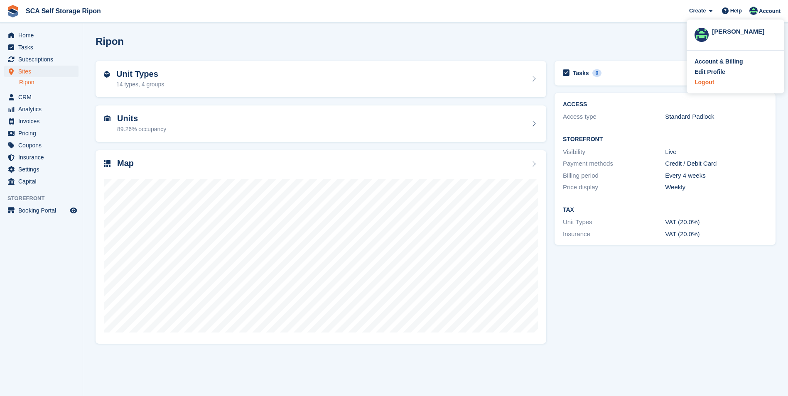  Describe the element at coordinates (614, 117) in the screenshot. I see `div: Access type` at that location.